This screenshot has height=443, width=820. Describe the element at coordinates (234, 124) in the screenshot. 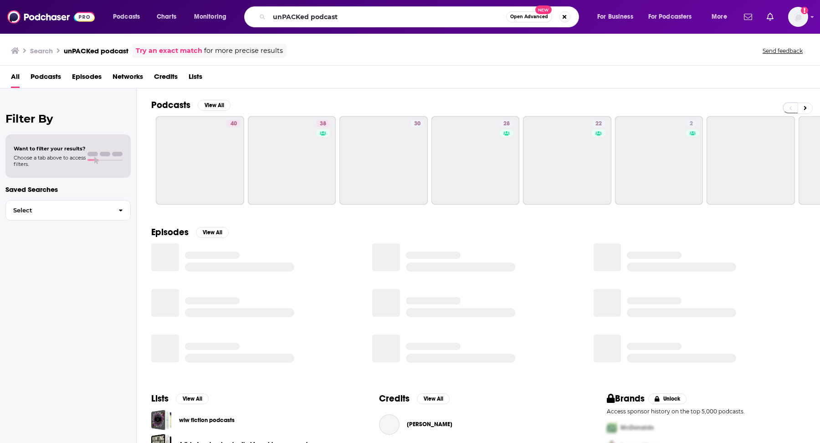

I see `span: 40` at that location.